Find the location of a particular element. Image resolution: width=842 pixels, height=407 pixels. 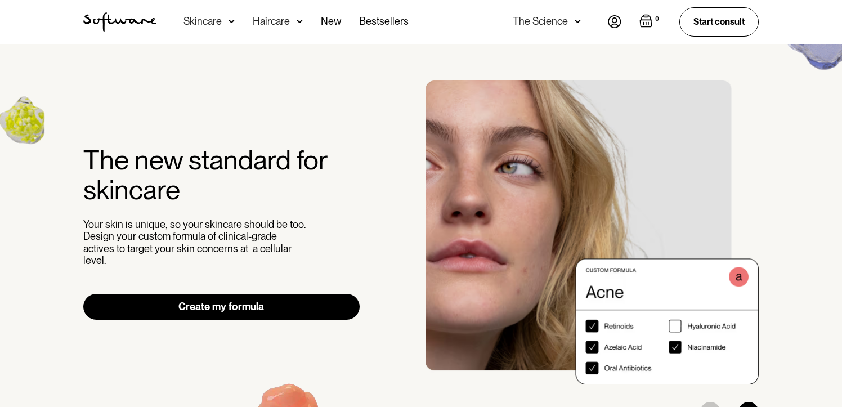

p: Your skin is unique, so your skincare should be too. Design your custom formula of clinical-grade... is located at coordinates (196, 243).